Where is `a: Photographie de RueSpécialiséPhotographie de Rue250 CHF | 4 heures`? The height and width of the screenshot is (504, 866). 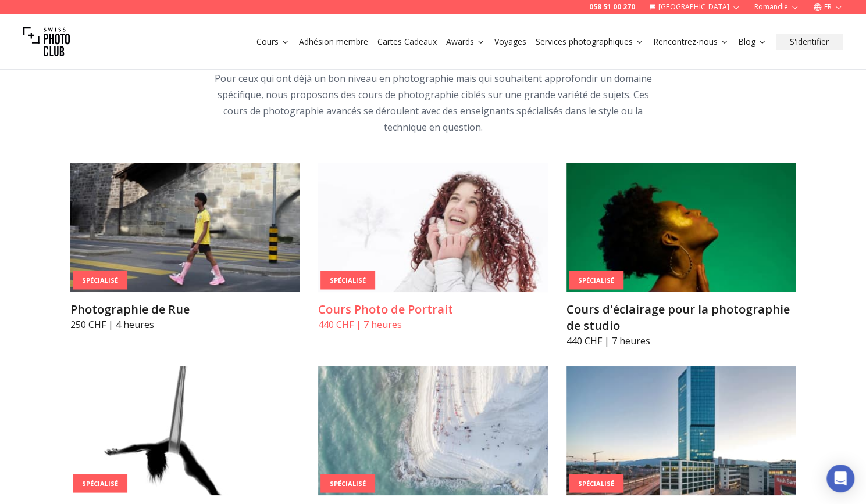 a: Photographie de RueSpécialiséPhotographie de Rue250 CHF | 4 heures is located at coordinates (185, 248).